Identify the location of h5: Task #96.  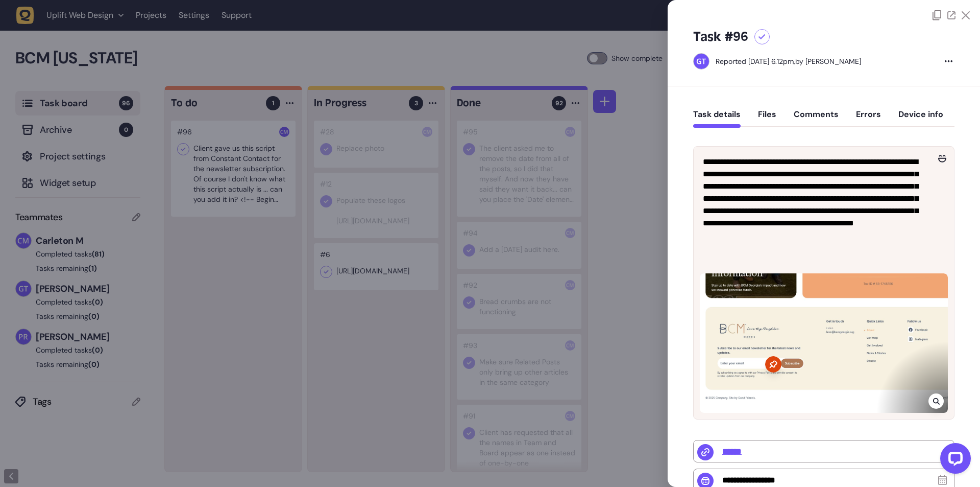
(721, 37).